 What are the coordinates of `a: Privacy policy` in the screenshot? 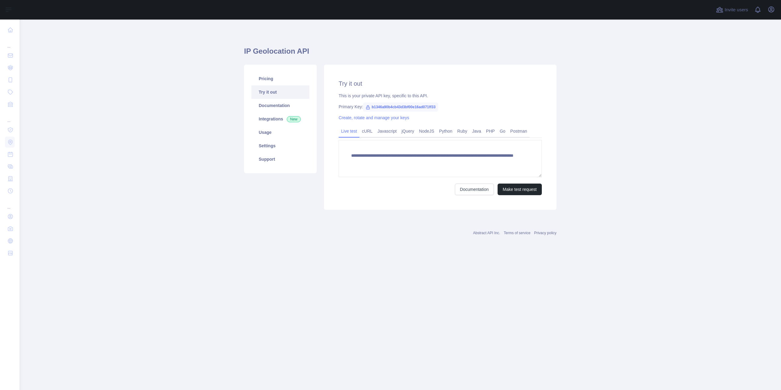 It's located at (545, 233).